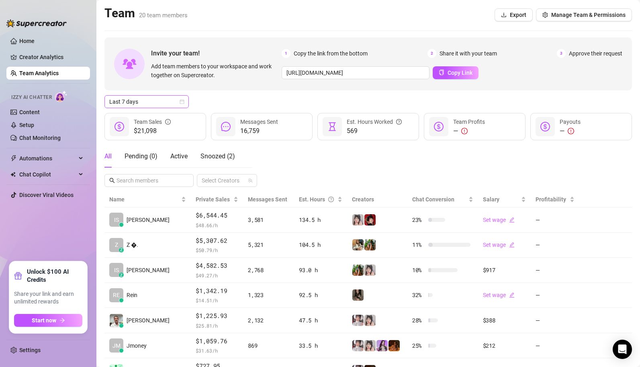 This screenshot has height=367, width=640. Describe the element at coordinates (26, 125) in the screenshot. I see `a: Setup` at that location.